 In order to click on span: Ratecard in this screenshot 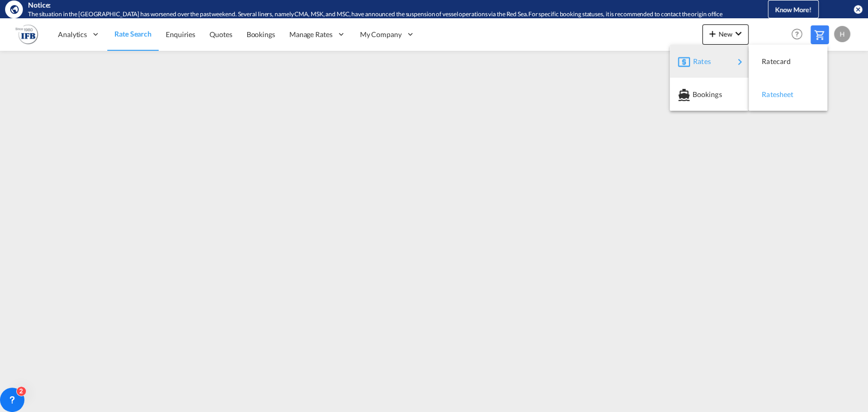, I will do `click(768, 61)`.